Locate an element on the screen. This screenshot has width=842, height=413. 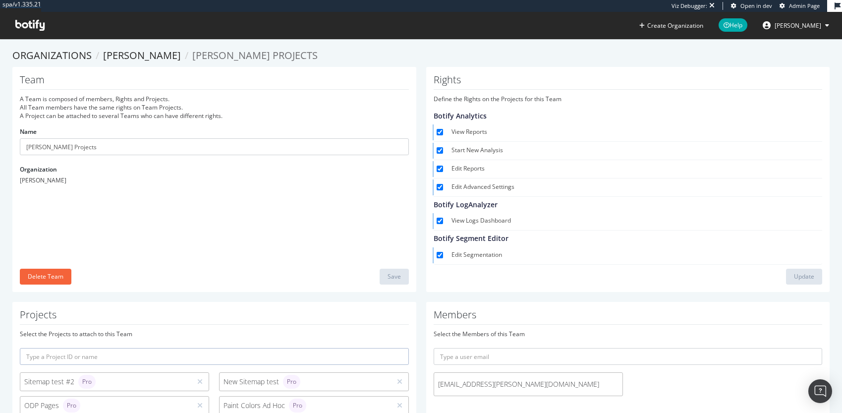
span: Open in dev is located at coordinates (757, 5).